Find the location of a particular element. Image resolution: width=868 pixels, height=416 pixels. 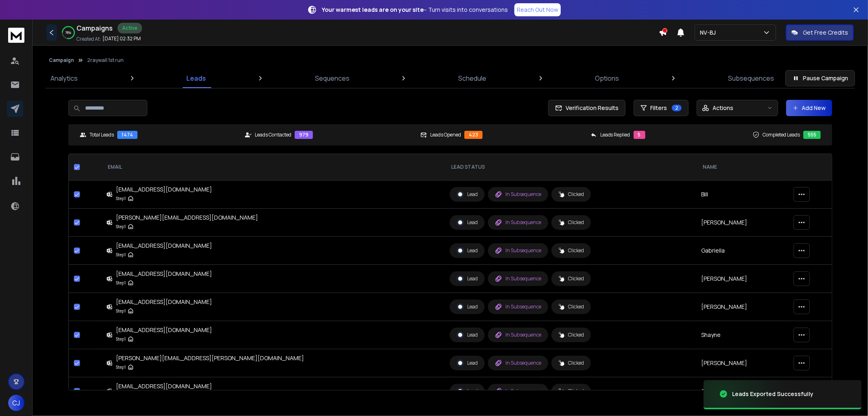

button: Add New is located at coordinates (810, 108).